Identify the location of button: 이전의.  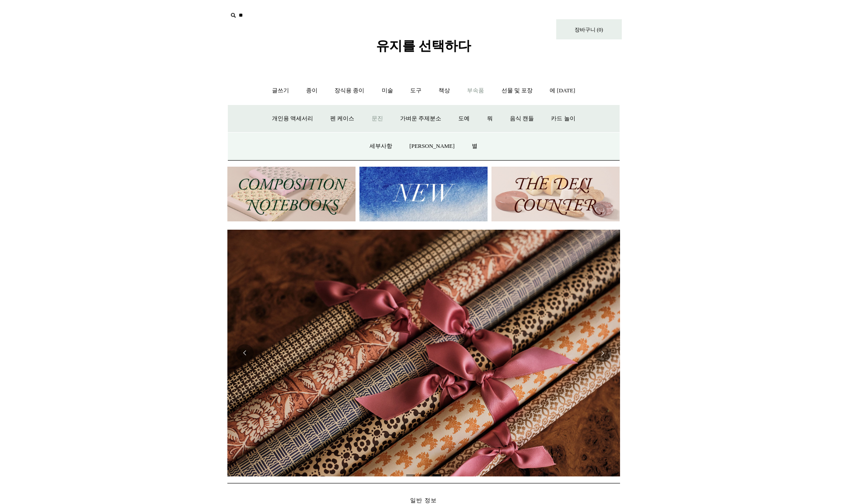
(245, 353).